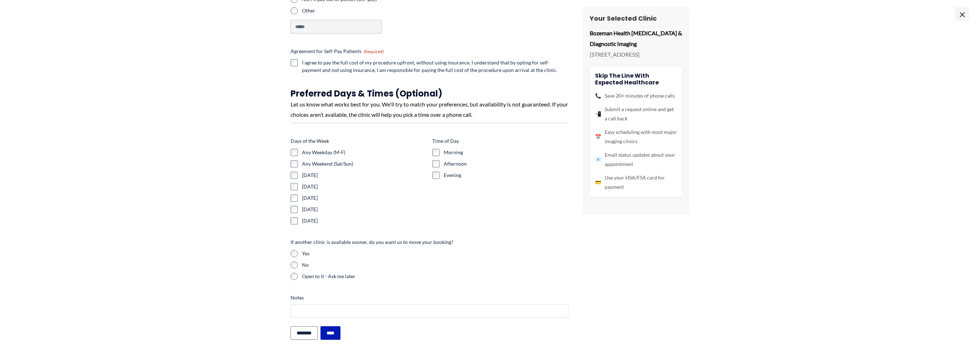 This screenshot has height=354, width=980. What do you see at coordinates (372, 242) in the screenshot?
I see `legend: If another clinic is available sooner, do you want us to move your booking?` at bounding box center [372, 242].